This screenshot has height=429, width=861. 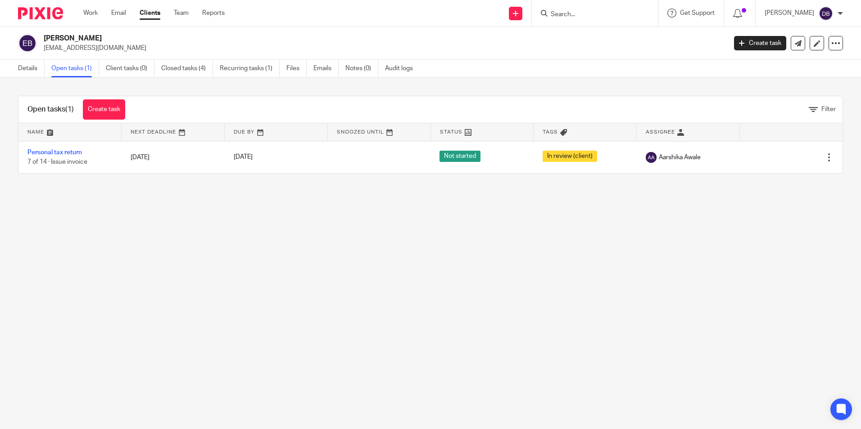 I want to click on span: Get Support, so click(x=697, y=13).